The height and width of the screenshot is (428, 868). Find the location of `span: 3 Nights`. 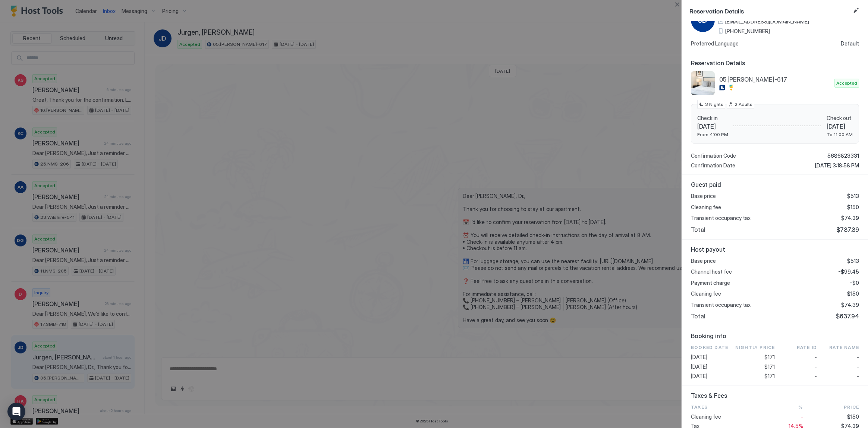

span: 3 Nights is located at coordinates (714, 105).